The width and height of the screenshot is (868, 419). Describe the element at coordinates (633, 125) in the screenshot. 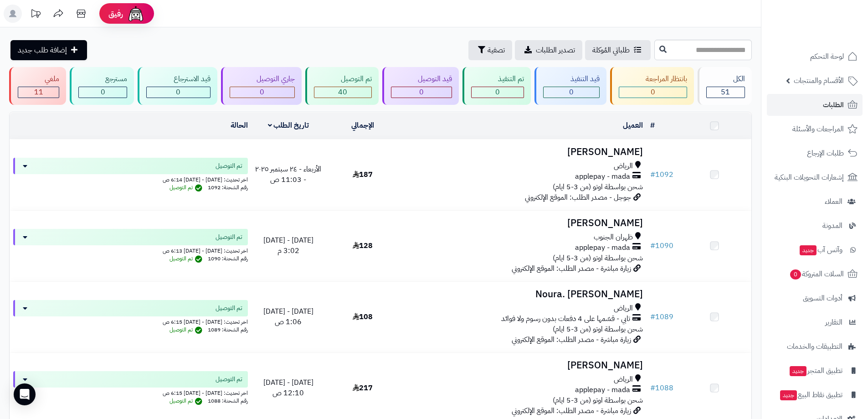

I see `a: العميل` at that location.